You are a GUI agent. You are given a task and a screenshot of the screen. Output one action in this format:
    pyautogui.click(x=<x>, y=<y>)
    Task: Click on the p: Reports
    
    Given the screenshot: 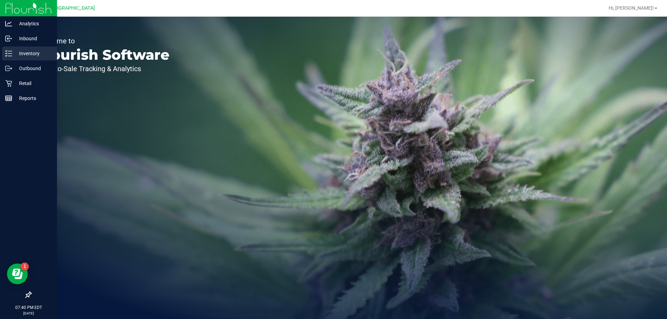 What is the action you would take?
    pyautogui.click(x=33, y=98)
    